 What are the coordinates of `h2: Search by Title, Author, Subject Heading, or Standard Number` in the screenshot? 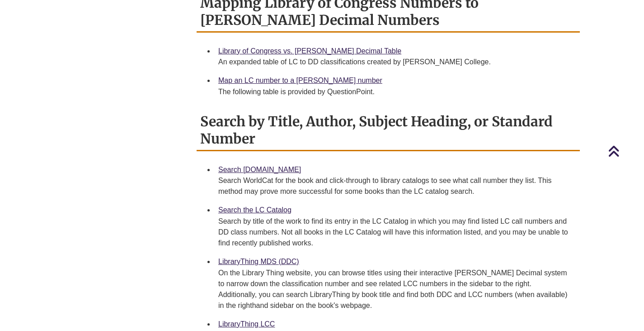 It's located at (388, 131).